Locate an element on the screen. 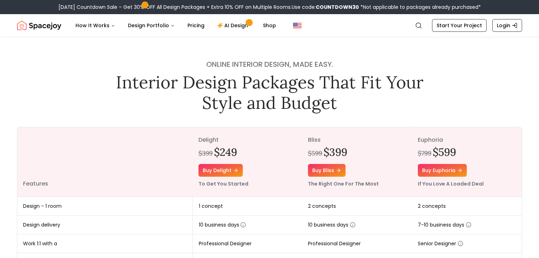 The width and height of the screenshot is (539, 258). h4: Online interior design, made easy. is located at coordinates (269, 64).